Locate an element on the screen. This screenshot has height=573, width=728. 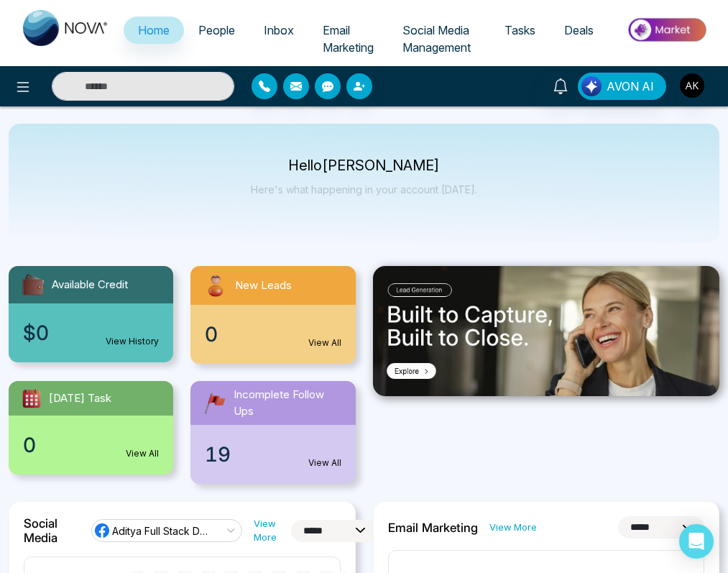
a: Home is located at coordinates (154, 30).